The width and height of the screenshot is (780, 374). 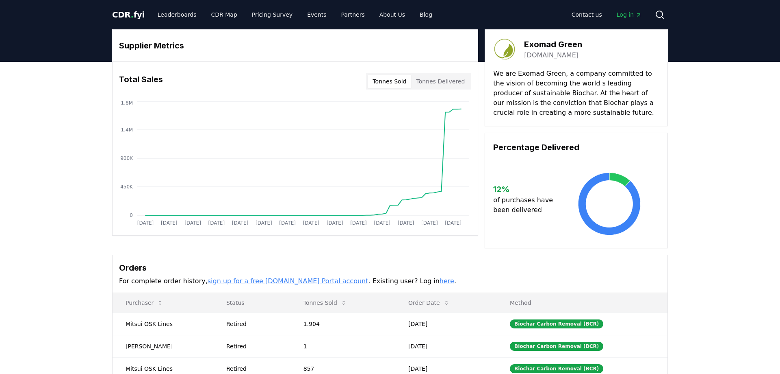 I want to click on a: Pricing Survey, so click(x=272, y=15).